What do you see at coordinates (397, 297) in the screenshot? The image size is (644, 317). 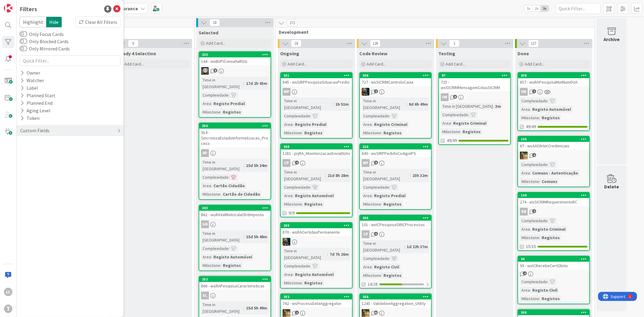 I see `div: 366` at bounding box center [397, 297].